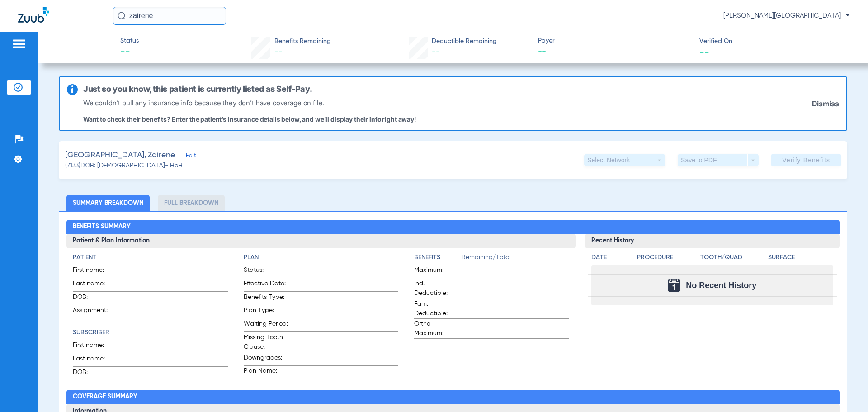 This screenshot has height=412, width=868. Describe the element at coordinates (150, 333) in the screenshot. I see `h4: Subscriber` at that location.